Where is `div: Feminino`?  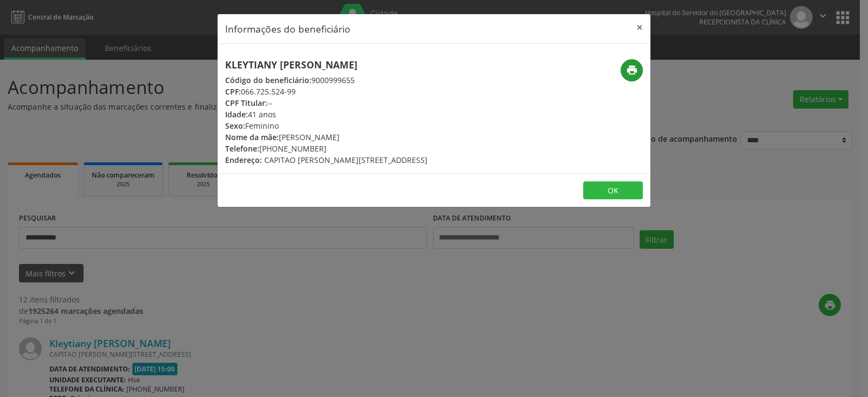
div: Feminino is located at coordinates (326, 125).